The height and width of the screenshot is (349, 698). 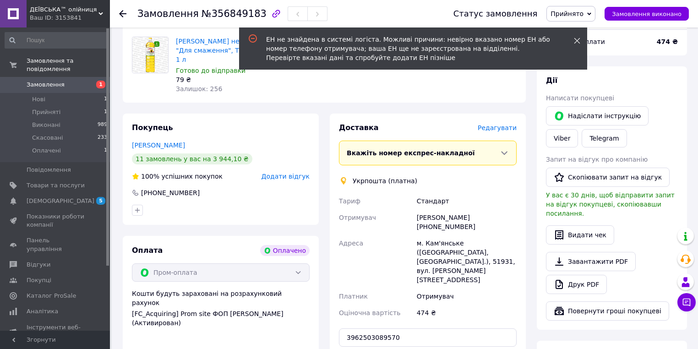 What do you see at coordinates (46, 112) in the screenshot?
I see `span: Прийняті` at bounding box center [46, 112].